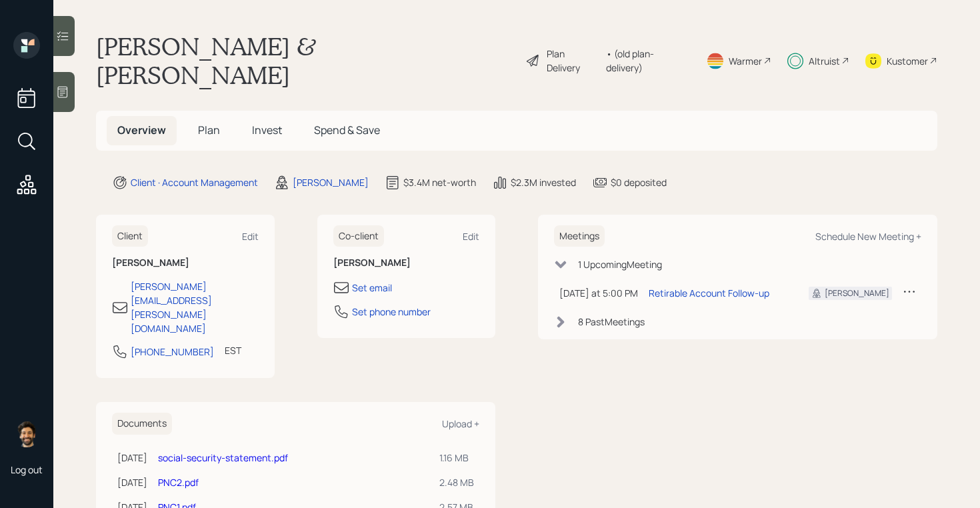 This screenshot has width=980, height=508. Describe the element at coordinates (194, 182) in the screenshot. I see `div: Client · Account Management` at that location.